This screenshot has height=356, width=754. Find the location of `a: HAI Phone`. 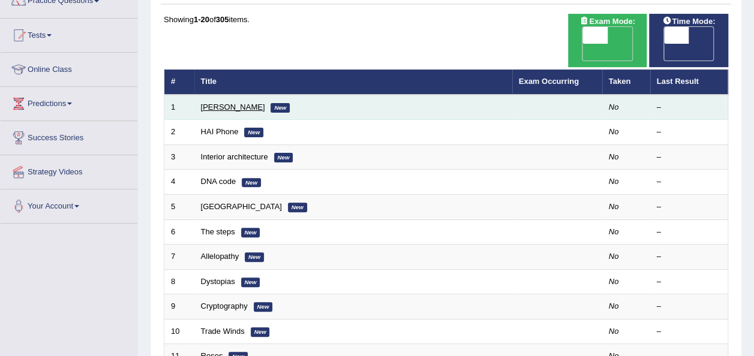

a: HAI Phone is located at coordinates (220, 131).